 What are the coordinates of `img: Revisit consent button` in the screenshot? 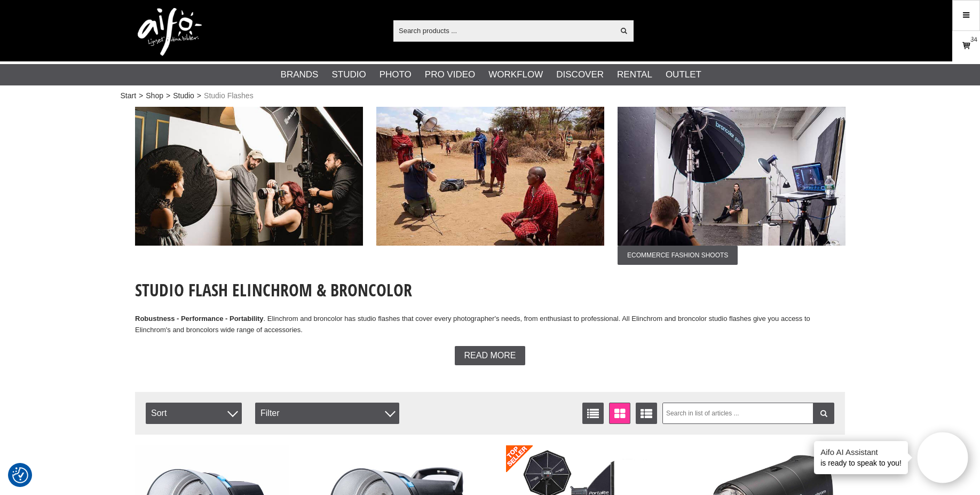 It's located at (21, 475).